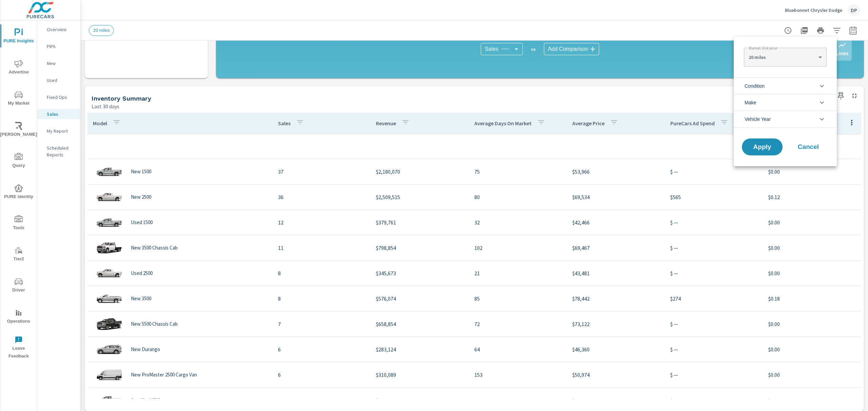  What do you see at coordinates (762, 147) in the screenshot?
I see `button: Apply` at bounding box center [762, 147].